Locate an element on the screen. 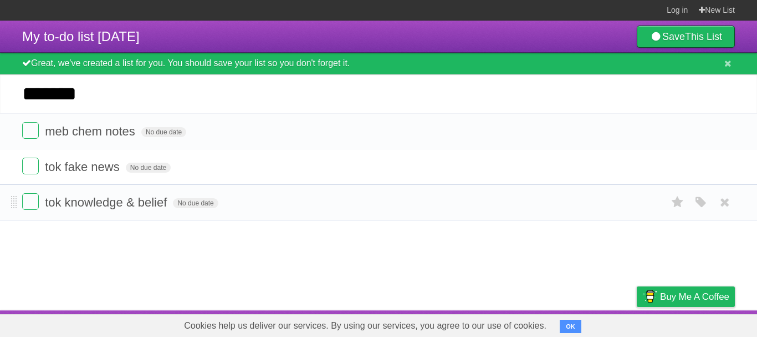 The image size is (757, 337). span: tok knowledge & belief is located at coordinates (107, 202).